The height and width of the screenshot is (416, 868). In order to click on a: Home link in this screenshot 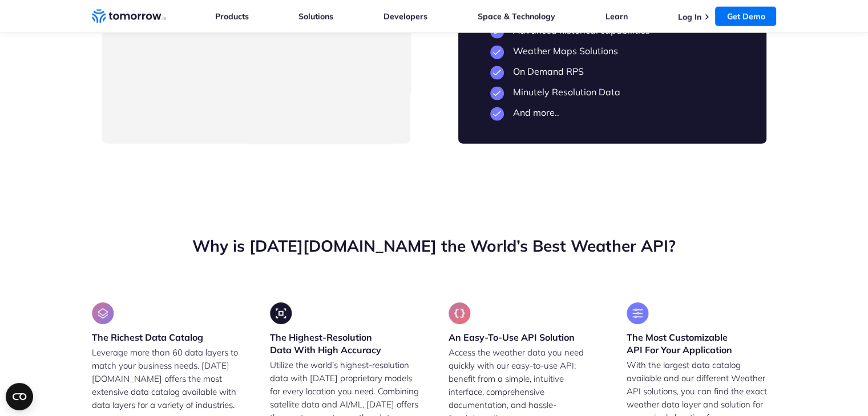, I will do `click(129, 16)`.